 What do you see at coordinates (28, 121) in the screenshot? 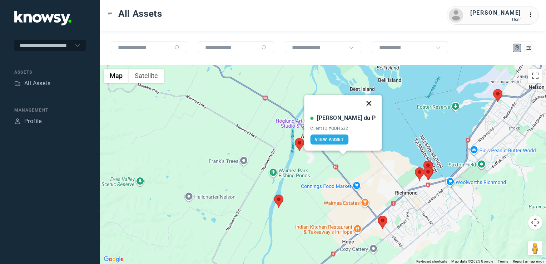
I see `a: ProfileProfile` at bounding box center [28, 121].